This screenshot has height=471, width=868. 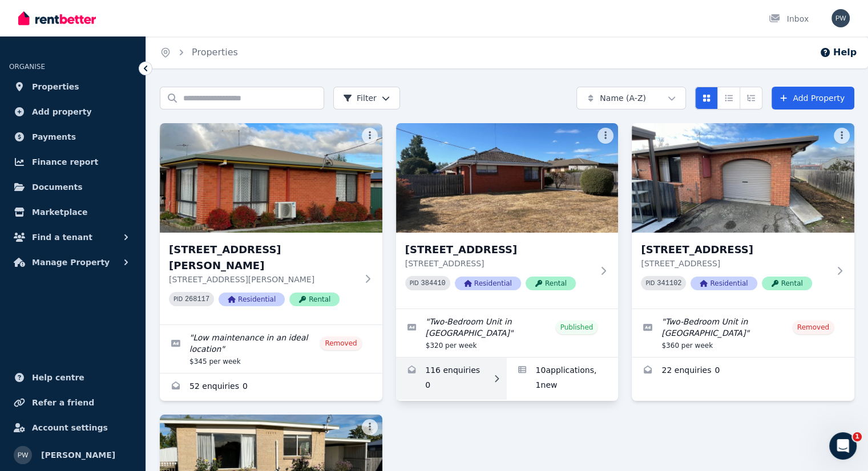 I want to click on span: Filter, so click(x=359, y=98).